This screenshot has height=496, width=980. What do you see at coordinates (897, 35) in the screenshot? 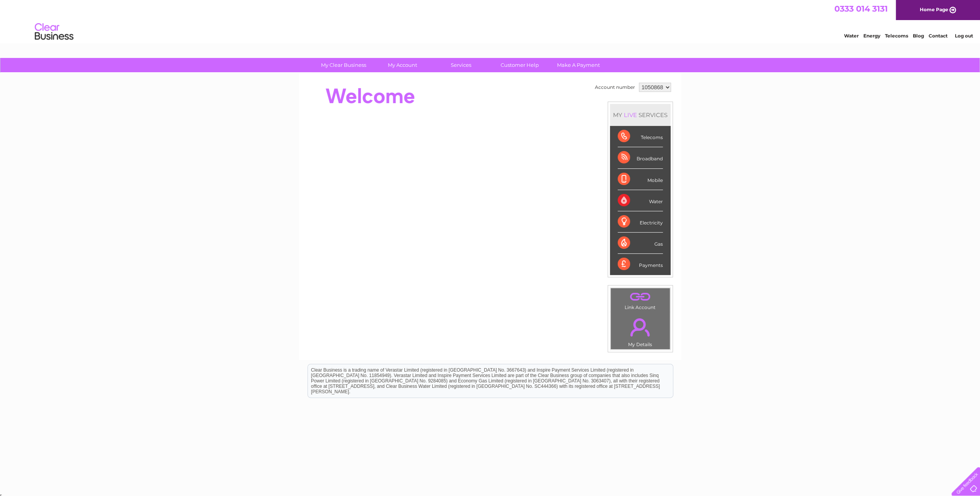
I see `a: Telecoms` at bounding box center [897, 35].